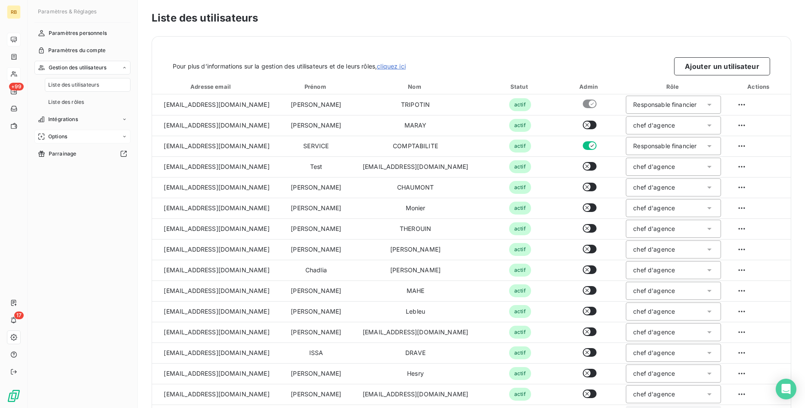 The image size is (805, 408). I want to click on h3: Liste des utilisateurs, so click(471, 18).